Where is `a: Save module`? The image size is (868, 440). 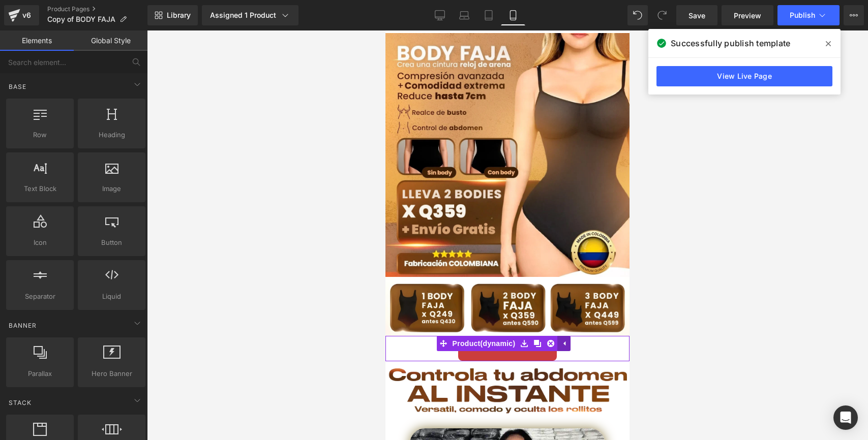 a: Save module is located at coordinates (139, 313).